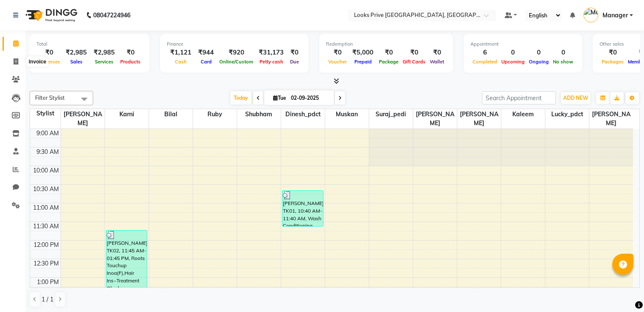  I want to click on div: 6, so click(485, 53).